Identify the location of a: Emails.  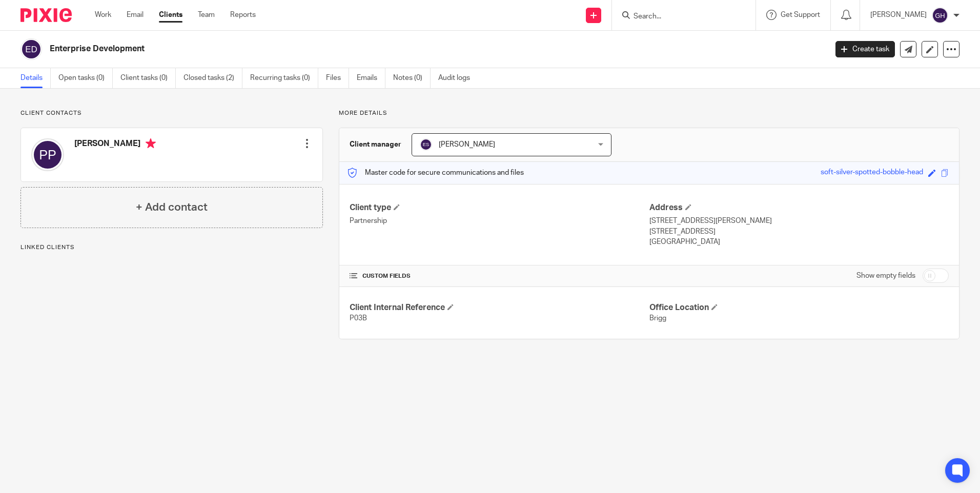
(371, 78).